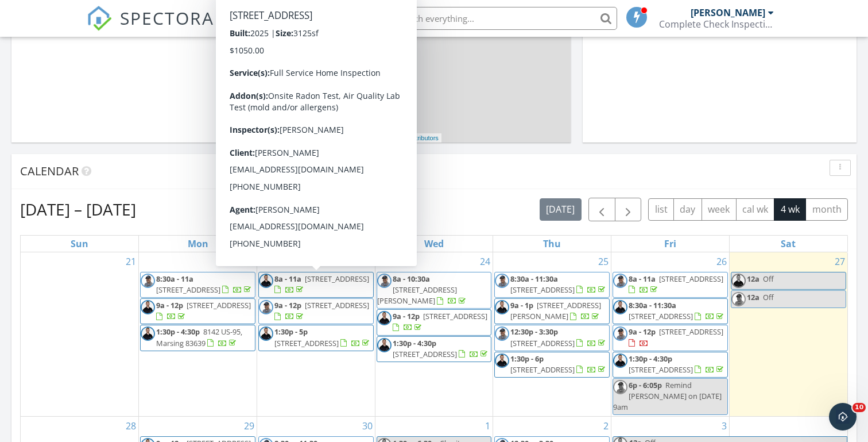  Describe the element at coordinates (198, 244) in the screenshot. I see `a: Monday` at that location.